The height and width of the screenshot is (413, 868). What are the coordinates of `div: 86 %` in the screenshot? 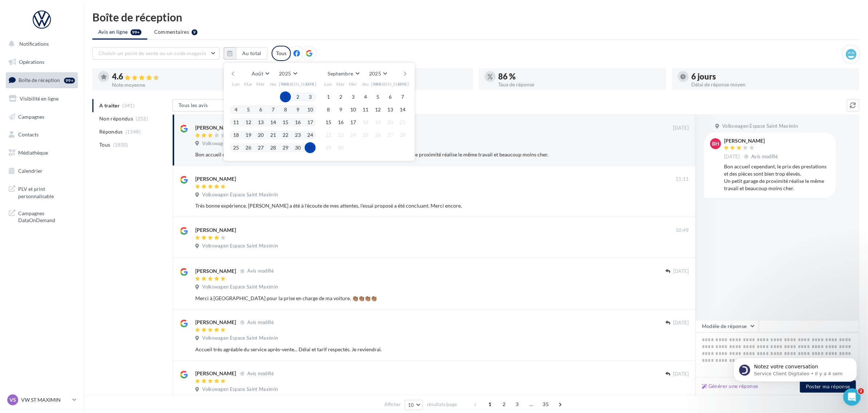 It's located at (579, 77).